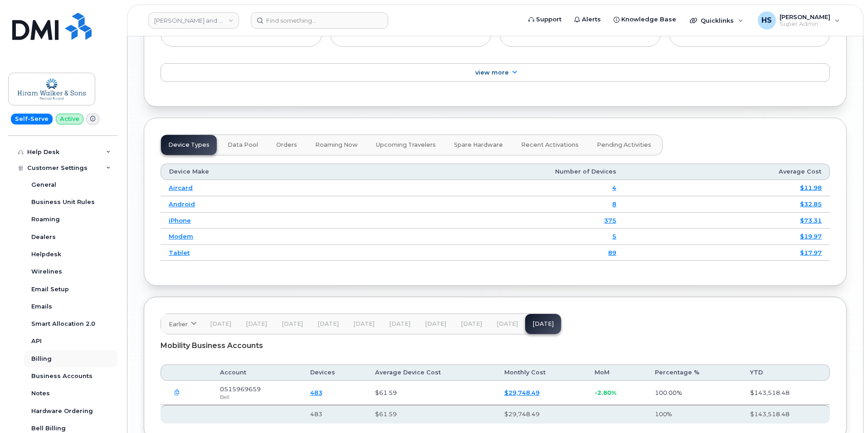 The image size is (868, 433). What do you see at coordinates (495, 73) in the screenshot?
I see `a: View More` at bounding box center [495, 73].